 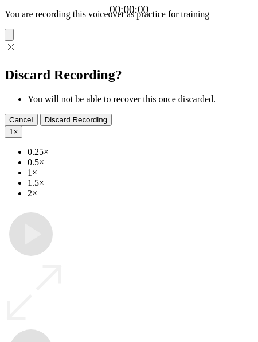 What do you see at coordinates (141, 183) in the screenshot?
I see `li: 1.5×` at bounding box center [141, 183].